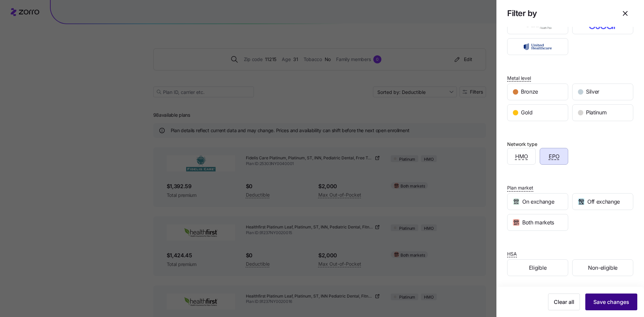 The image size is (644, 317). What do you see at coordinates (603, 268) in the screenshot?
I see `span: Non-eligible` at bounding box center [603, 268].